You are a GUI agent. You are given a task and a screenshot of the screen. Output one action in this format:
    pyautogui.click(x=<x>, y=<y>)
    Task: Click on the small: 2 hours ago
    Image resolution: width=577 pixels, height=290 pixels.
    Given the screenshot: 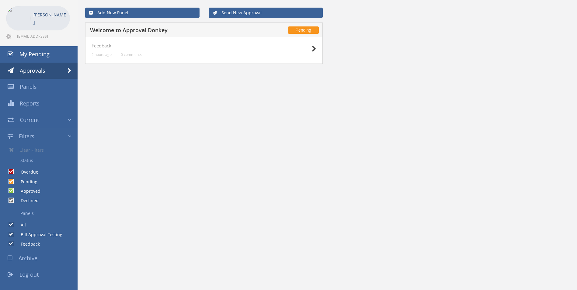 What is the action you would take?
    pyautogui.click(x=102, y=54)
    